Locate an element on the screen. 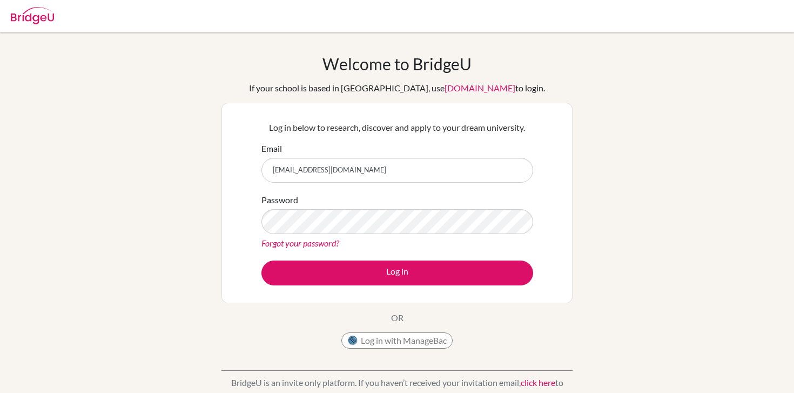 This screenshot has width=794, height=393. p: OR is located at coordinates (397, 317).